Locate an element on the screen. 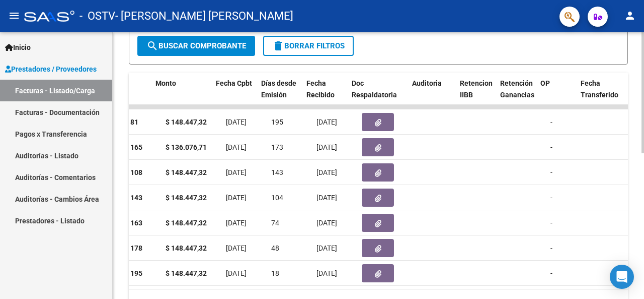 The width and height of the screenshot is (644, 299). datatable-header-cell: Días desde Emisión is located at coordinates (280, 95).